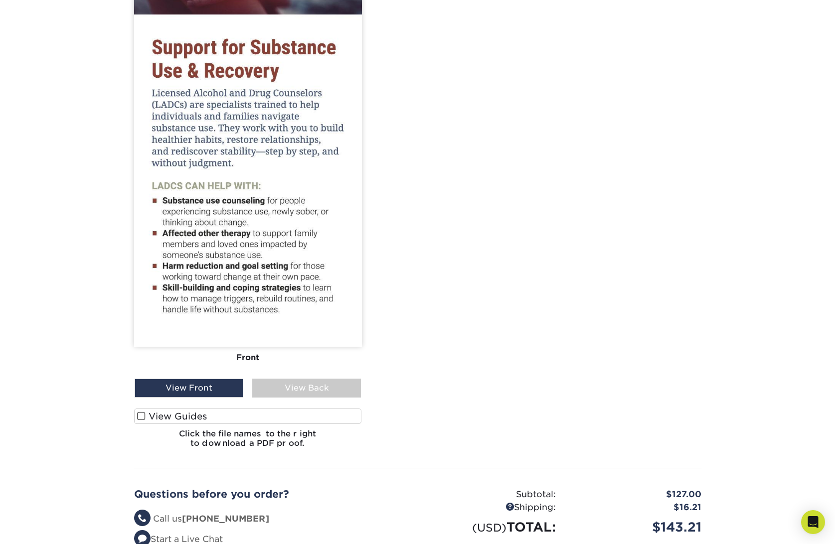 Image resolution: width=835 pixels, height=544 pixels. Describe the element at coordinates (636, 495) in the screenshot. I see `div: $127.00` at that location.